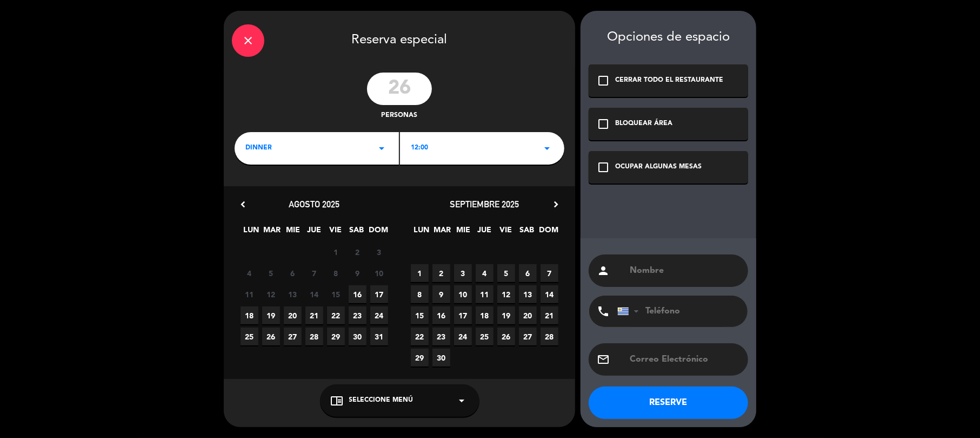 The width and height of the screenshot is (980, 438). Describe the element at coordinates (670, 81) in the screenshot. I see `div: CERRAR TODO EL RESTAURANTE` at that location.